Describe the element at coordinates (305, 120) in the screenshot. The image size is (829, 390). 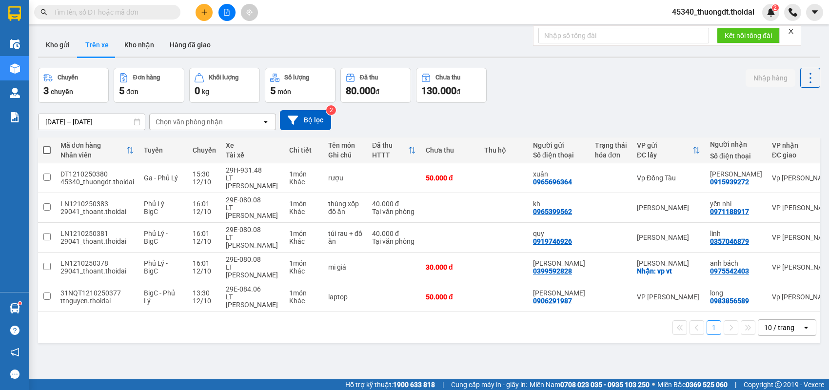
I see `button: Bộ lọc` at that location.